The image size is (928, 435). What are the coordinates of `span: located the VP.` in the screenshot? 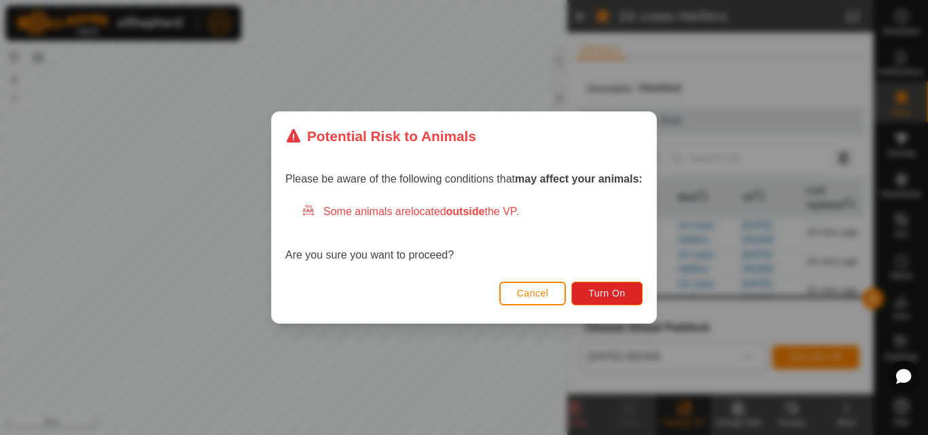 It's located at (465, 211).